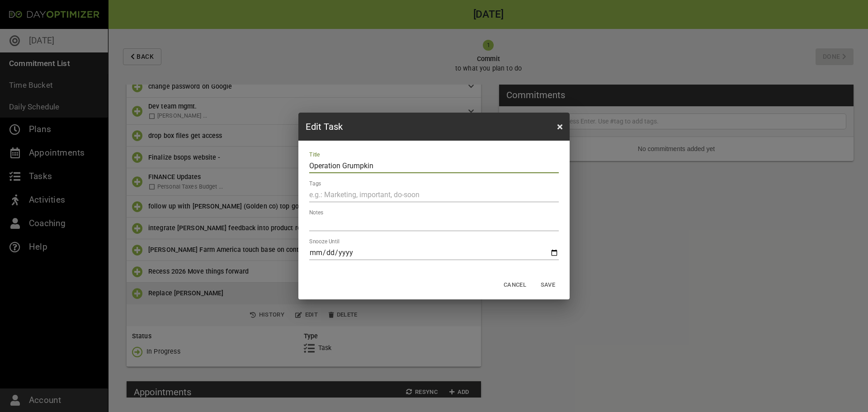  I want to click on input: e.g. 2020-10-31, Oct 31, 2020, so click(434, 253).